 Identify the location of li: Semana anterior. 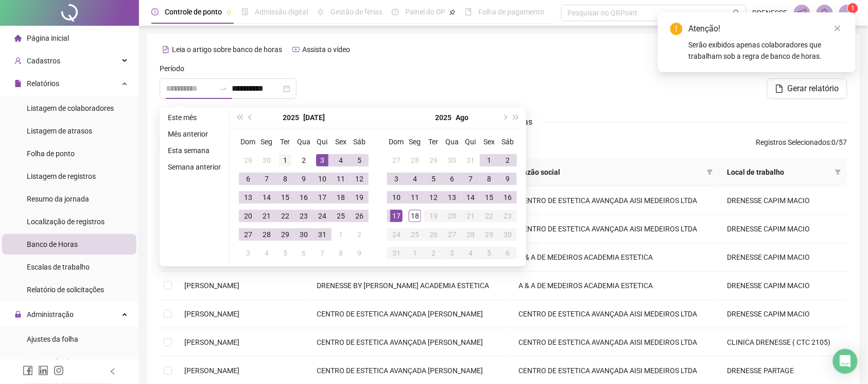
(194, 167).